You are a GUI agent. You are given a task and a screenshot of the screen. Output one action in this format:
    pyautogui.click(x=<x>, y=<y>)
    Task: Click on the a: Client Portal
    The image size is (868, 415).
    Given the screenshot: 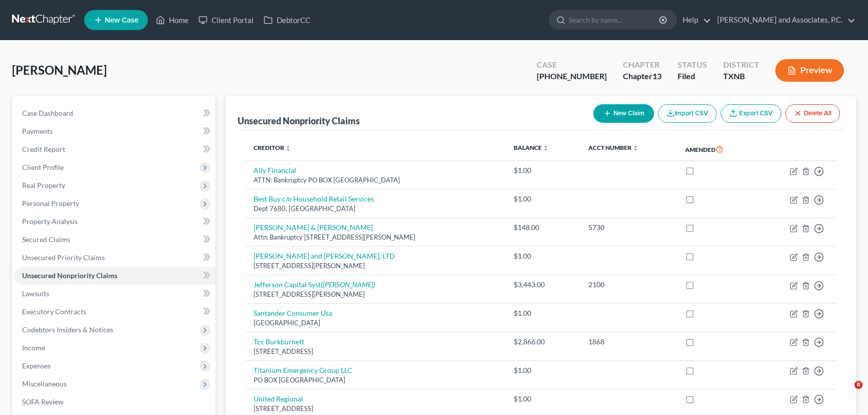 What is the action you would take?
    pyautogui.click(x=226, y=20)
    